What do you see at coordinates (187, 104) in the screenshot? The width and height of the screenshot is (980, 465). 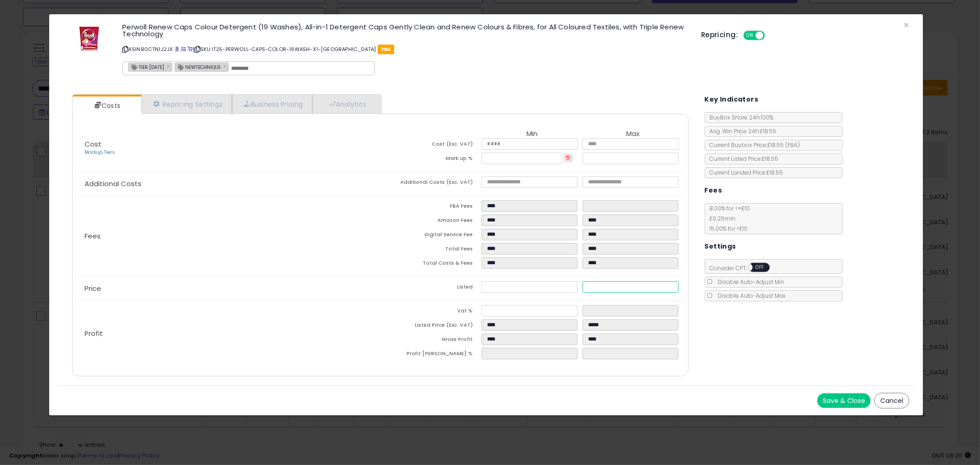 I see `a: Repricing Settings` at bounding box center [187, 104].